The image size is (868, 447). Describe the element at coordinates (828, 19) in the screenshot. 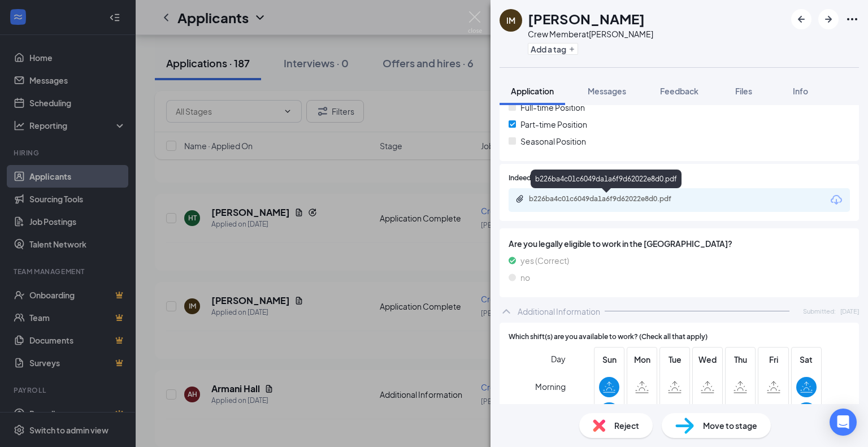

I see `svg: ArrowRight` at that location.